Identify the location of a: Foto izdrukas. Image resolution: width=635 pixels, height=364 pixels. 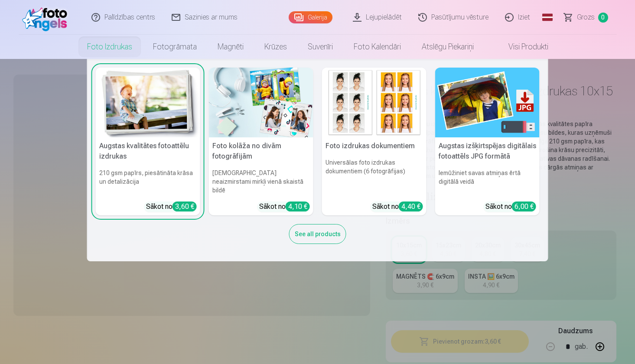
(109, 47).